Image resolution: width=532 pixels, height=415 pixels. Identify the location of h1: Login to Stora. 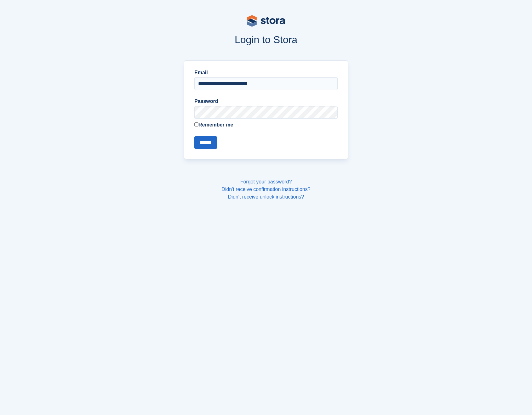
(266, 39).